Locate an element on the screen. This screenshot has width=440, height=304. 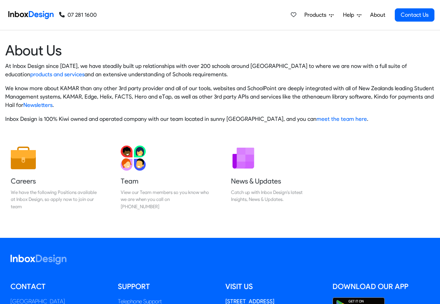
img: 2022_01_12_icon_newsletter.svg is located at coordinates (244, 158).